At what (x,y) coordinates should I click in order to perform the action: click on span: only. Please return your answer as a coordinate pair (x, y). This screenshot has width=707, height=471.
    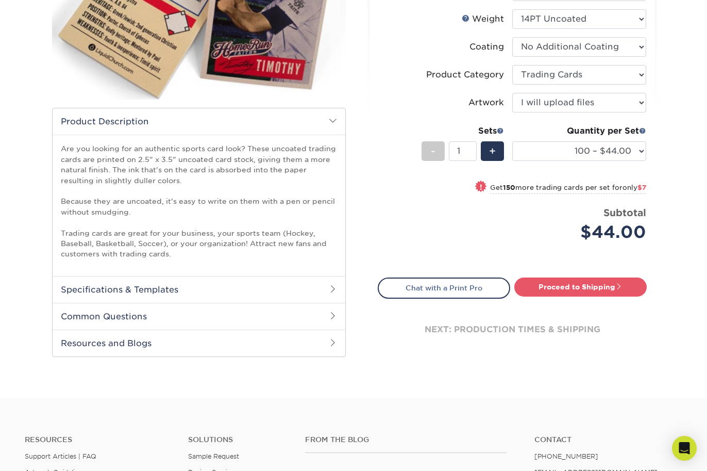
    Looking at the image, I should click on (635, 187).